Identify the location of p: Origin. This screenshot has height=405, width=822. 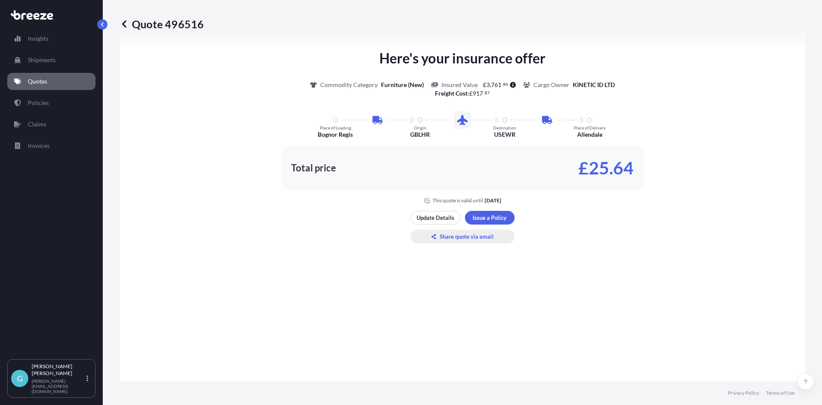
(420, 128).